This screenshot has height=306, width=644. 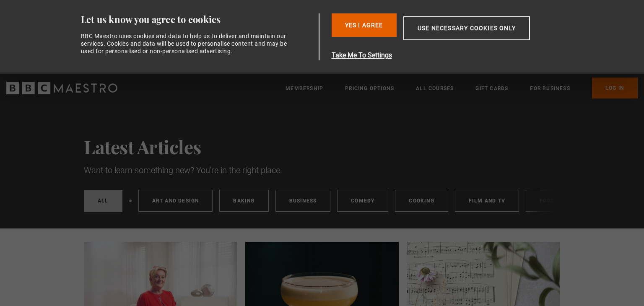 What do you see at coordinates (62, 88) in the screenshot?
I see `a: BBC Maestro` at bounding box center [62, 88].